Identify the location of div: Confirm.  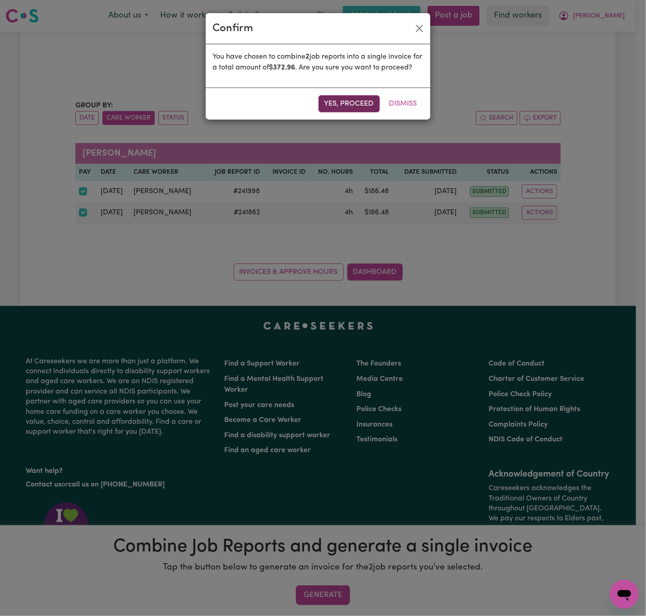
(233, 28).